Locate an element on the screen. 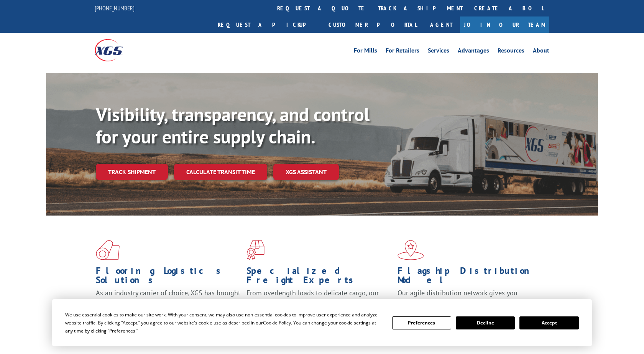 The image size is (644, 354). a: Customer Portal is located at coordinates (373, 25).